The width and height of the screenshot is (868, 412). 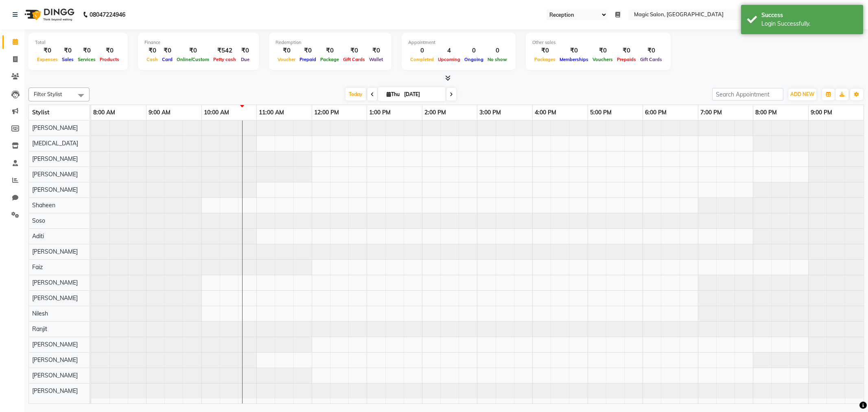 What do you see at coordinates (104, 112) in the screenshot?
I see `a: 8:00 AM` at bounding box center [104, 112].